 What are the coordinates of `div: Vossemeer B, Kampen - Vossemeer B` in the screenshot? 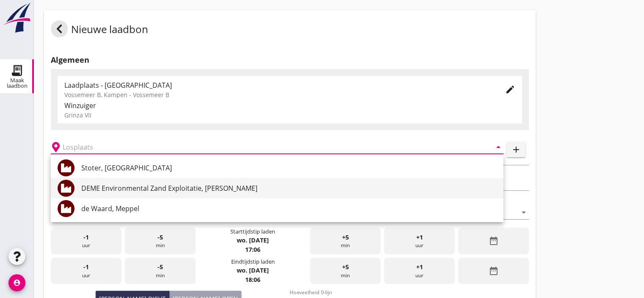 It's located at (278, 95).